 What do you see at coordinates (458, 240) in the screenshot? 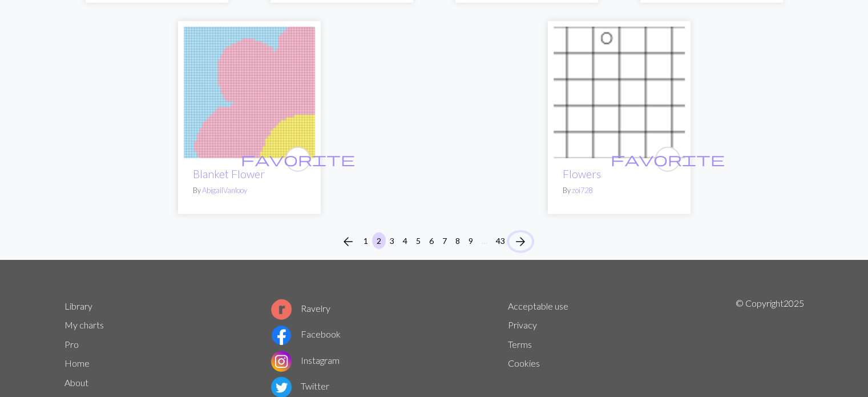
I see `button: 8` at bounding box center [458, 240].